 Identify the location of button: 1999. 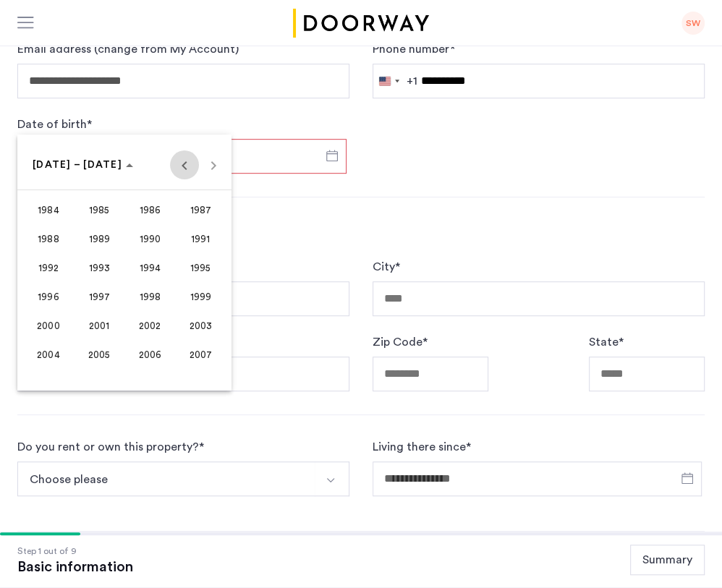
(200, 297).